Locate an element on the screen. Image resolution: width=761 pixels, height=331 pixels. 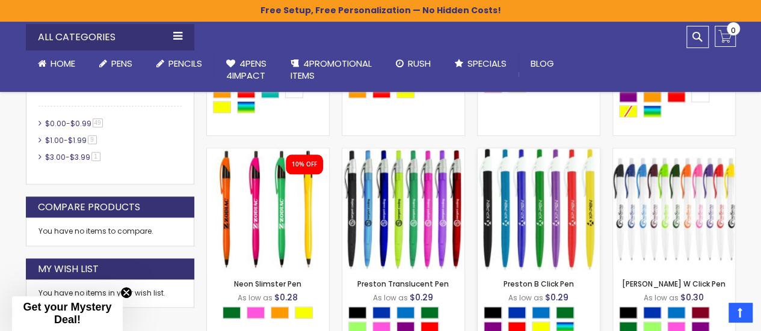
div: Get your Mystery Deal!Close teaser is located at coordinates (67, 314).